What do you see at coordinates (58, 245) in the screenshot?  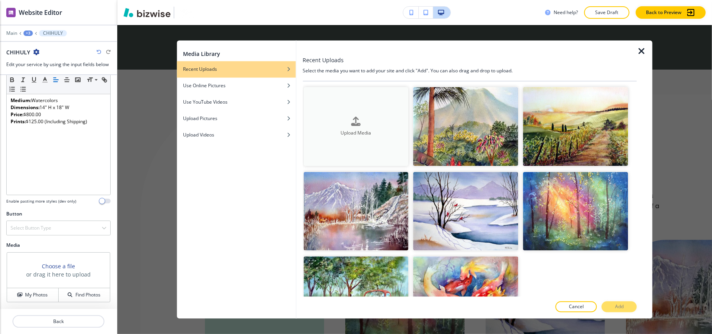 I see `h2: Media` at bounding box center [58, 245].